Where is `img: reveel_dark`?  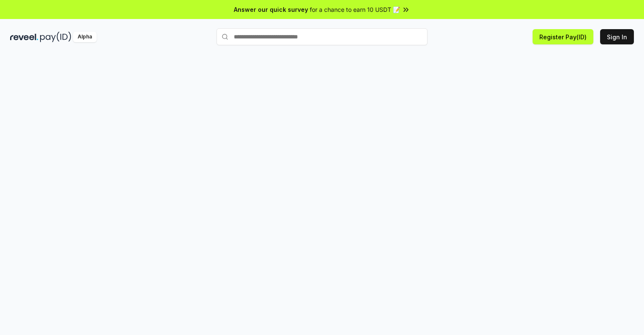
img: reveel_dark is located at coordinates (24, 37).